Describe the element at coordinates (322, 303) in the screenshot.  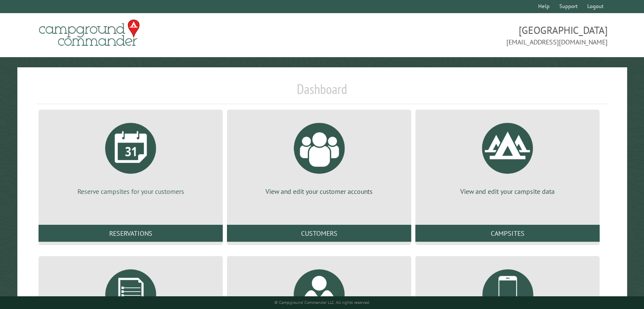
I see `small: © Campground Commander LLC. All rights reserved.` at that location.